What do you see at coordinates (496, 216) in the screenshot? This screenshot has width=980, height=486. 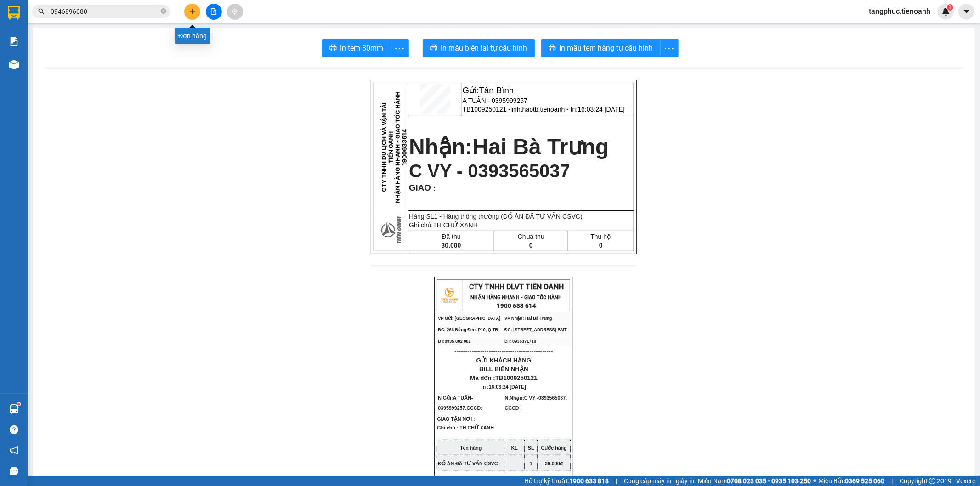 I see `span: Hàng:SL` at bounding box center [496, 216].